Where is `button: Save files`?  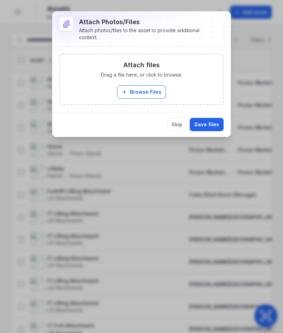
button: Save files is located at coordinates (207, 125).